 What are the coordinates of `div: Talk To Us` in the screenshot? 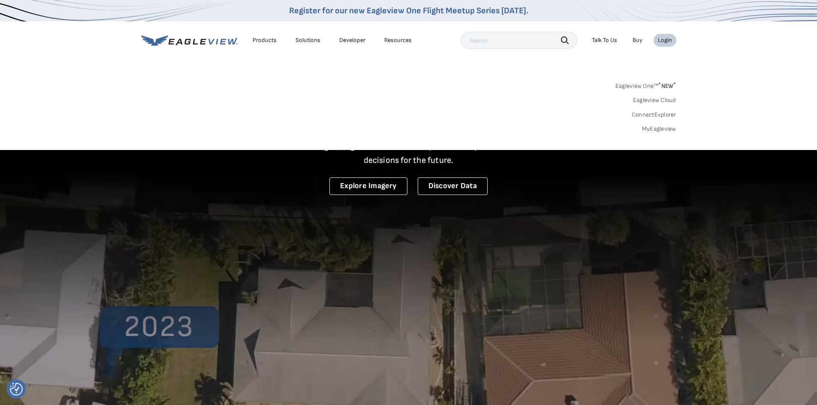 It's located at (604, 40).